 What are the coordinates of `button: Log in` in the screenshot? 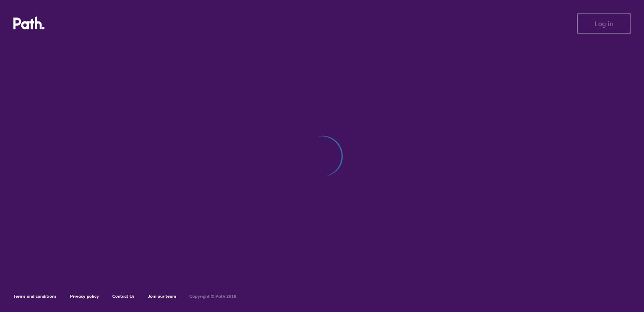 It's located at (604, 23).